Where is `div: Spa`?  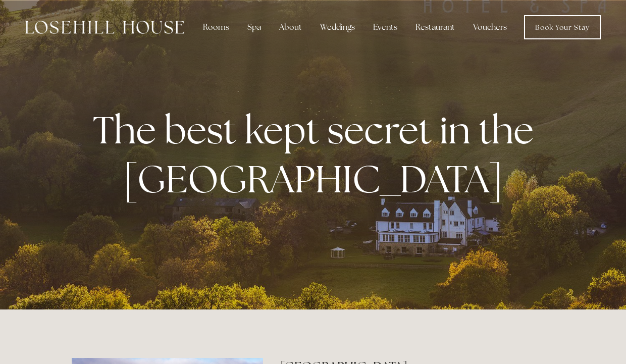 div: Spa is located at coordinates (254, 28).